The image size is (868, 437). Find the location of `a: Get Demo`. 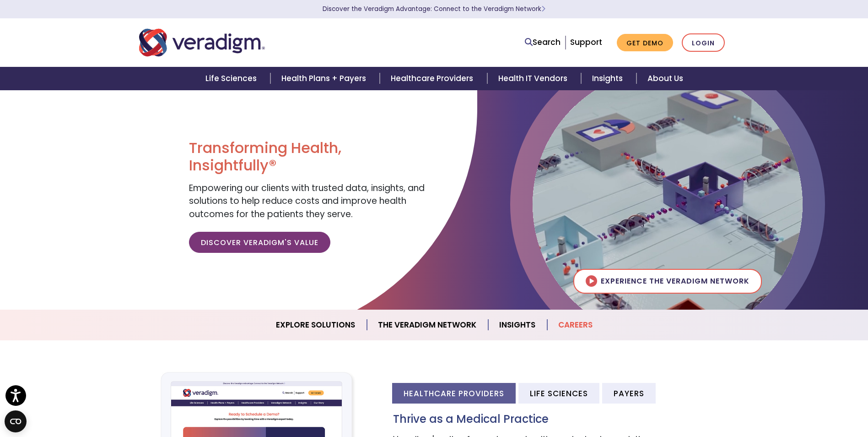

a: Get Demo is located at coordinates (645, 43).